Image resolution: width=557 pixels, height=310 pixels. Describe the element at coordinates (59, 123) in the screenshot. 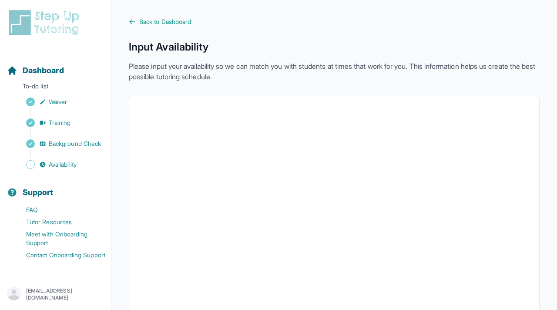

I see `a: Training` at that location.